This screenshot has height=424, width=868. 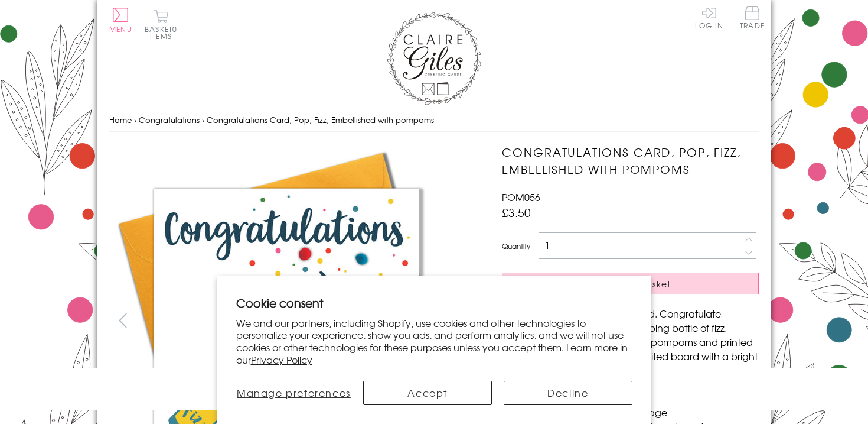 I want to click on span: £3.50, so click(x=517, y=212).